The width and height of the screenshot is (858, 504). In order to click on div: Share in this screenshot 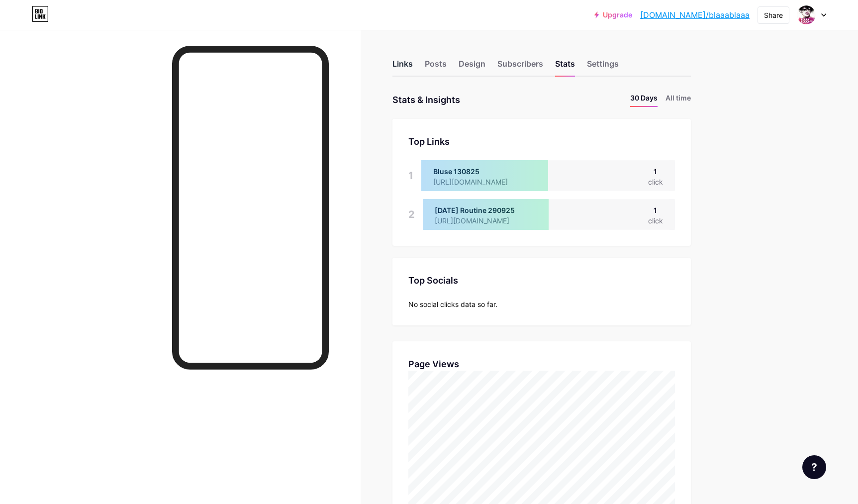, I will do `click(773, 15)`.